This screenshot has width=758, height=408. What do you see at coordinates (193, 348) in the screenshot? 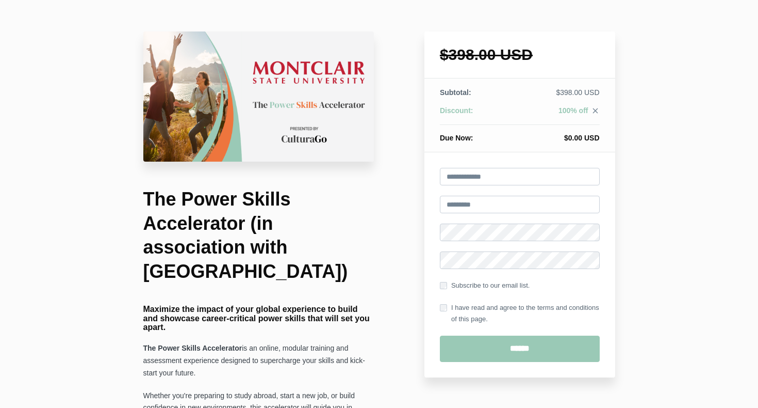
I see `strong: The Power Skills Accelerator` at bounding box center [193, 348].